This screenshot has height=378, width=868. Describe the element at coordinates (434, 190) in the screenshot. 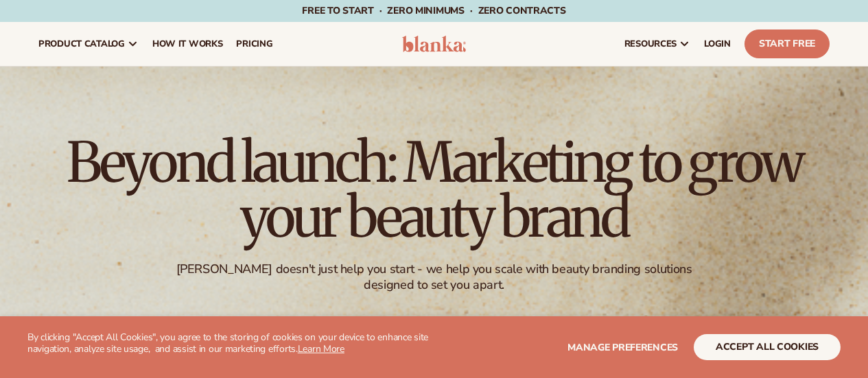

I see `h1: Beyond launch: Marketing to grow your beauty brand` at that location.